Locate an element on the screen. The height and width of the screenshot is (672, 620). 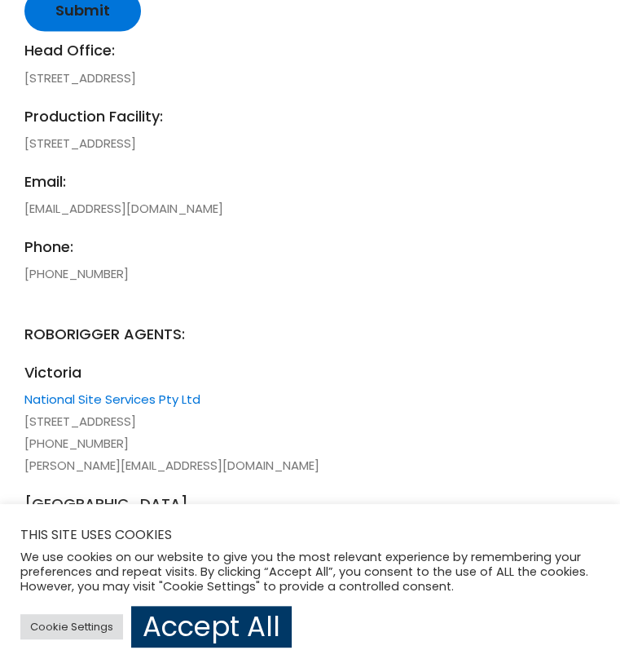
a: Cookie Settings is located at coordinates (72, 627).